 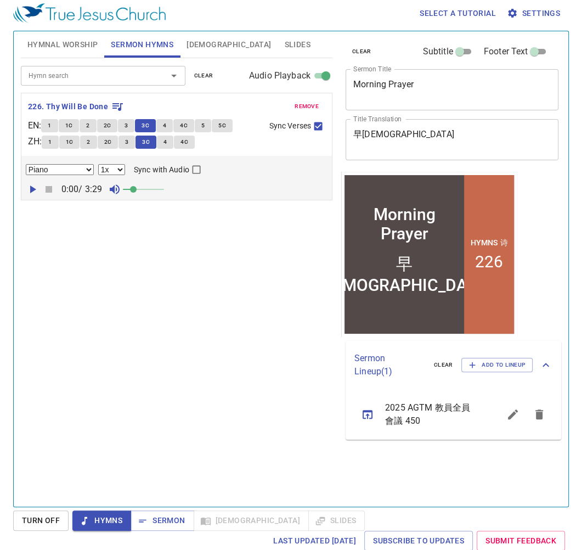 What do you see at coordinates (111, 170) in the screenshot?
I see `select: Playback Rate` at bounding box center [111, 170].